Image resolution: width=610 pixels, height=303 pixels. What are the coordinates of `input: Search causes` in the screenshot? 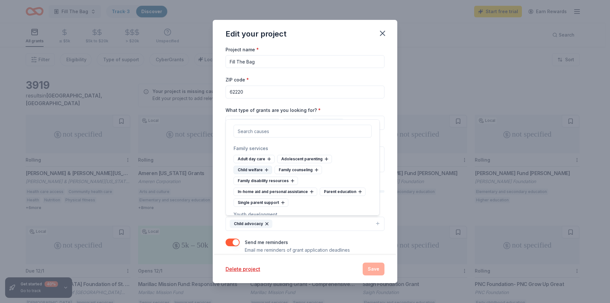 It's located at (302, 131).